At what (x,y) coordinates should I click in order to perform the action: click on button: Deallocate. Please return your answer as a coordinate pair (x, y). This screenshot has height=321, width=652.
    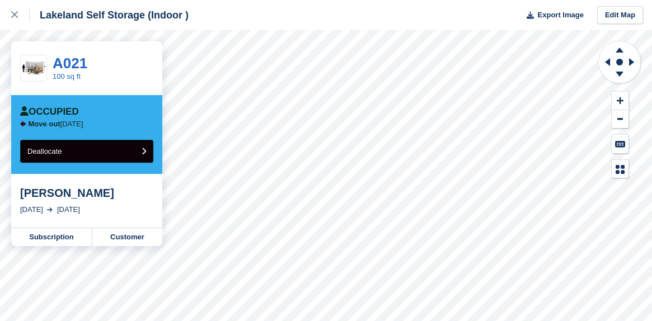
    Looking at the image, I should click on (87, 151).